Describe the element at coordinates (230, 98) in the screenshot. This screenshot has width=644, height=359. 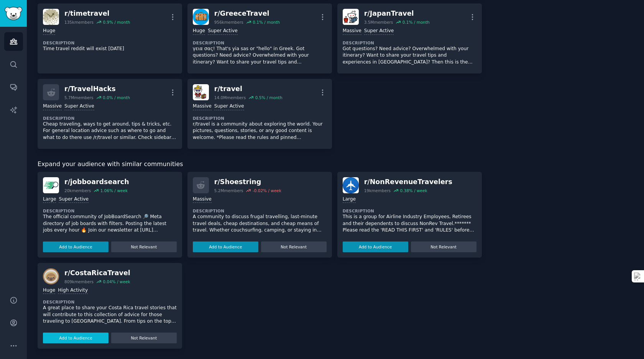
I see `div: 14.0M members` at that location.